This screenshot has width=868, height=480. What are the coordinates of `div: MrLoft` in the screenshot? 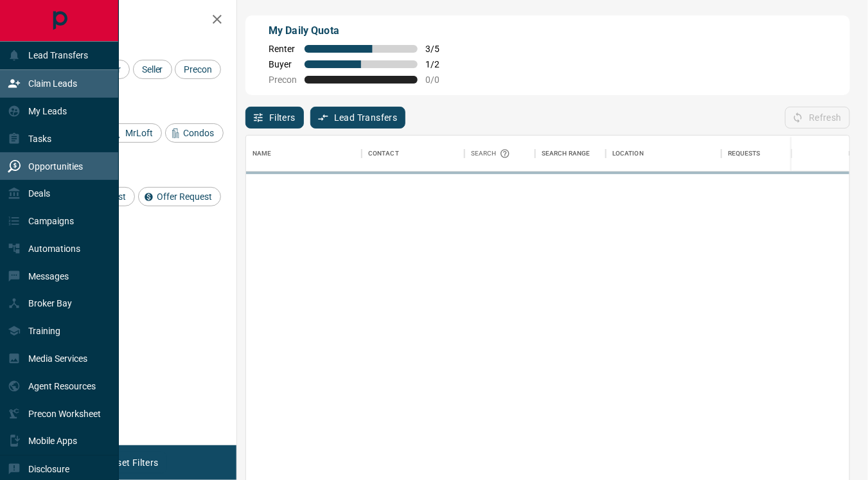 It's located at (134, 133).